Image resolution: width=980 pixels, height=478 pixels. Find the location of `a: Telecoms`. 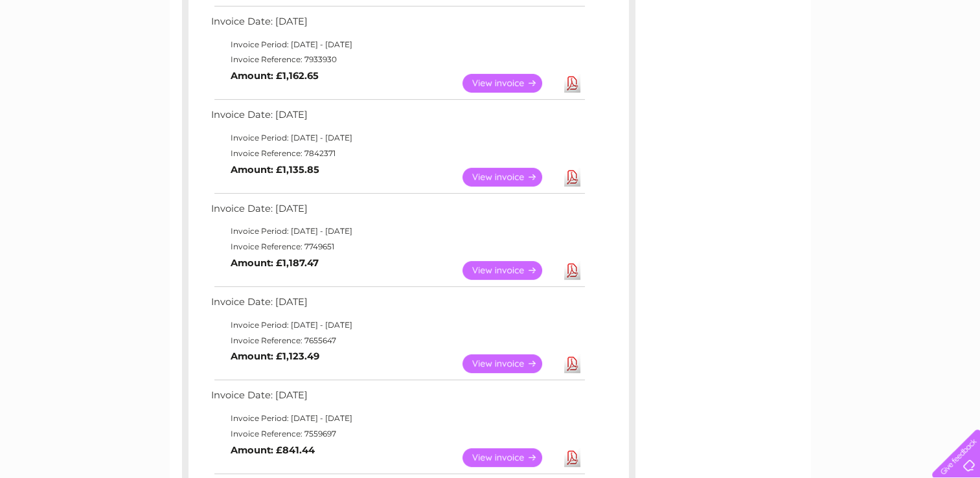

a: Telecoms is located at coordinates (840, 59).